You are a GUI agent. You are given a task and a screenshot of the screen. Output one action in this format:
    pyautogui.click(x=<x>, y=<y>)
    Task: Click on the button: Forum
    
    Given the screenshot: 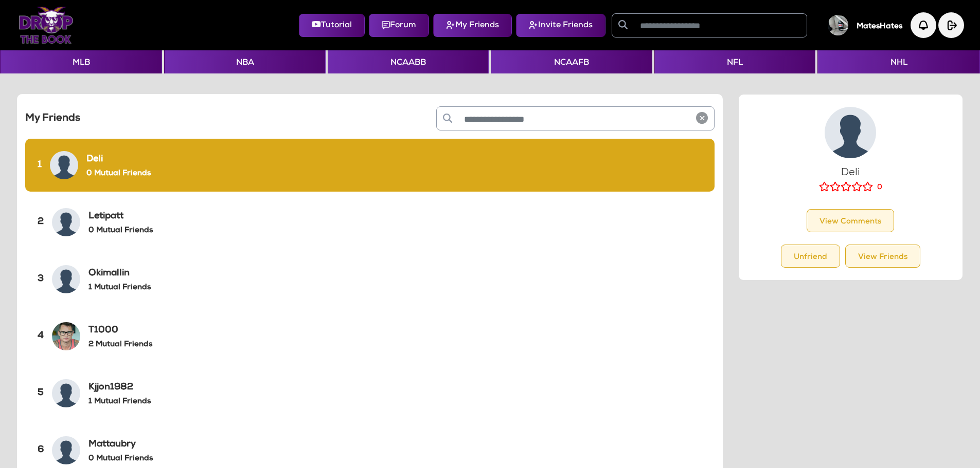 What is the action you would take?
    pyautogui.click(x=398, y=25)
    